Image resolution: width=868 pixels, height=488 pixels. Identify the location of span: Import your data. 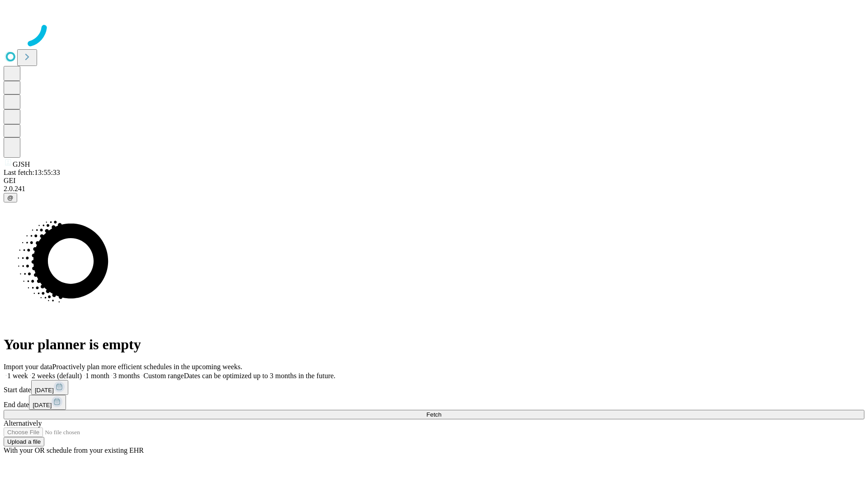
(28, 367).